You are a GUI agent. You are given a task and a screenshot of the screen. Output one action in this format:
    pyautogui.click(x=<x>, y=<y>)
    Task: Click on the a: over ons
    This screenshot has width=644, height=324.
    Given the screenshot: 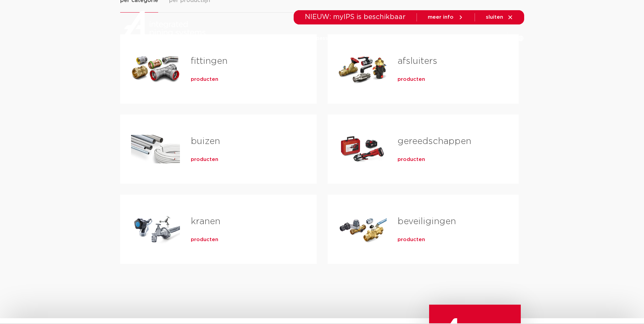 What is the action you would take?
    pyautogui.click(x=445, y=38)
    